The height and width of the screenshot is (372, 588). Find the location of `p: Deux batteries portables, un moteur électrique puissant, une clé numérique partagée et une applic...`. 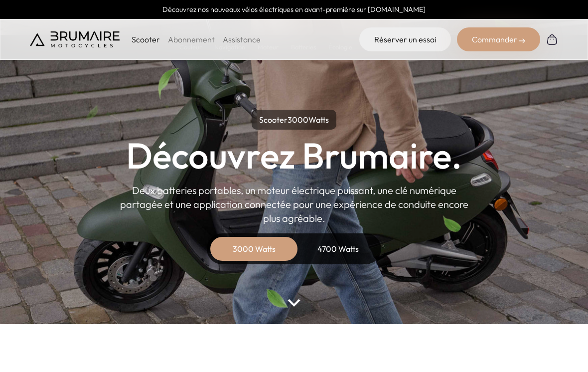

p: Deux batteries portables, un moteur électrique puissant, une clé numérique partagée et une applic... is located at coordinates (294, 205).